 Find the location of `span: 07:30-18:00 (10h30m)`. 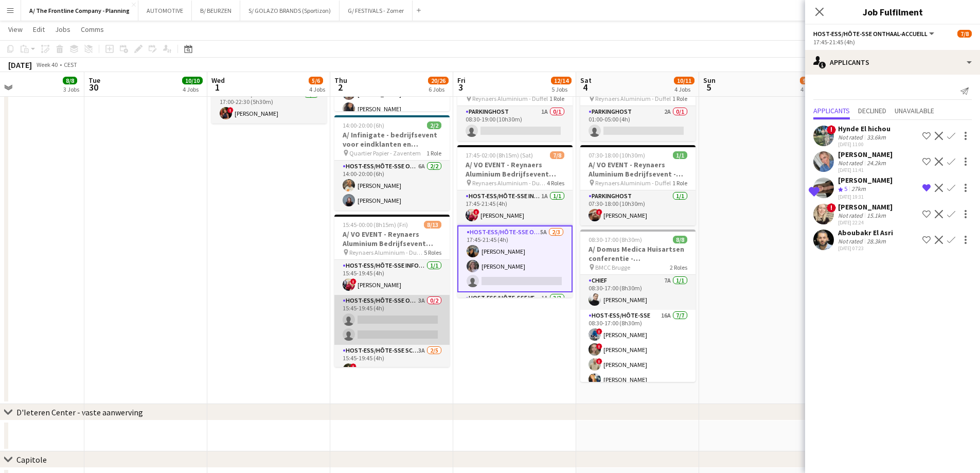

span: 07:30-18:00 (10h30m) is located at coordinates (617, 155).